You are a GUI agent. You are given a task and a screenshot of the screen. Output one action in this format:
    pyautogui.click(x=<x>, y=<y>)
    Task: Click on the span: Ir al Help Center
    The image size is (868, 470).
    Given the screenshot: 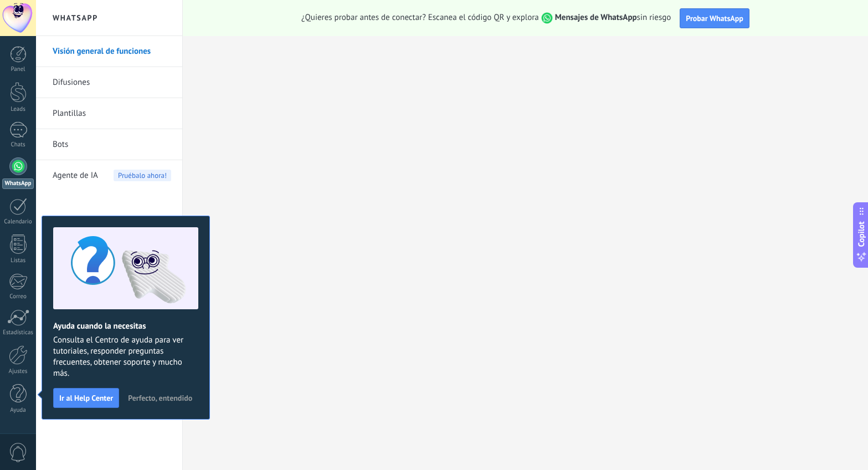 What is the action you would take?
    pyautogui.click(x=86, y=398)
    